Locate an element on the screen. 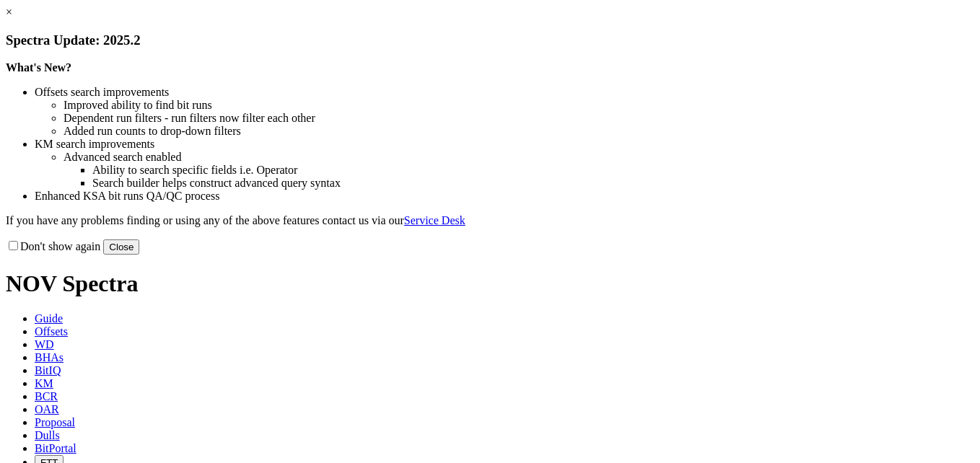  button: Close is located at coordinates (121, 247).